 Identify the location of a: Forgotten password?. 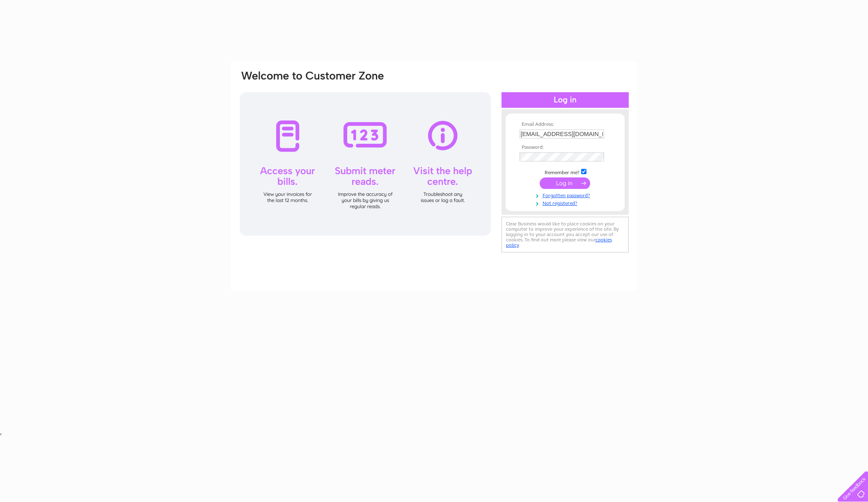
(566, 195).